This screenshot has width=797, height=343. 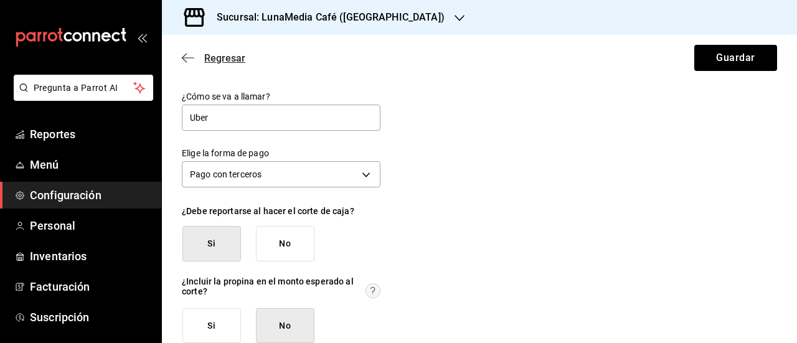 I want to click on button: Si, so click(x=212, y=243).